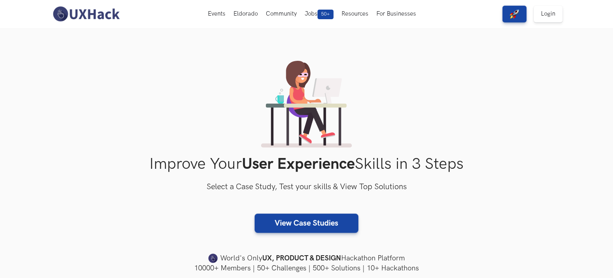  Describe the element at coordinates (307, 187) in the screenshot. I see `h3: Select a Case Study, Test your skills & View Top Solutions` at that location.